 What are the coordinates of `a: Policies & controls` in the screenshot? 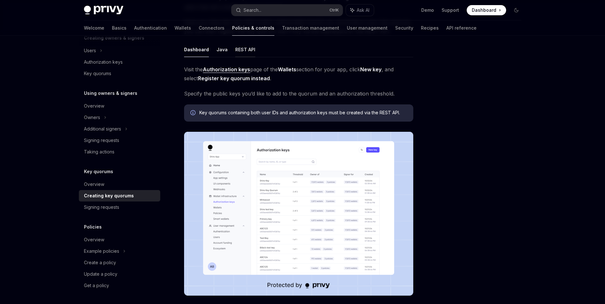 It's located at (253, 28).